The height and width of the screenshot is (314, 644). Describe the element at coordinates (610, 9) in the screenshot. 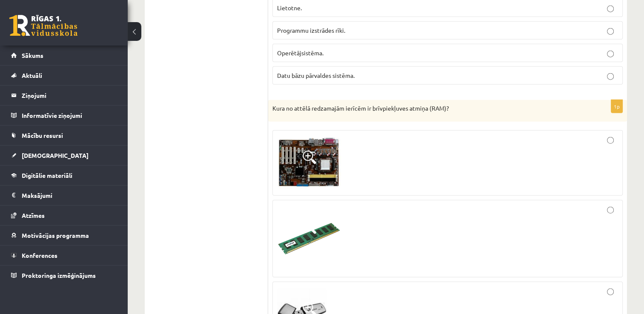

I see `input: Lietotne.` at that location.